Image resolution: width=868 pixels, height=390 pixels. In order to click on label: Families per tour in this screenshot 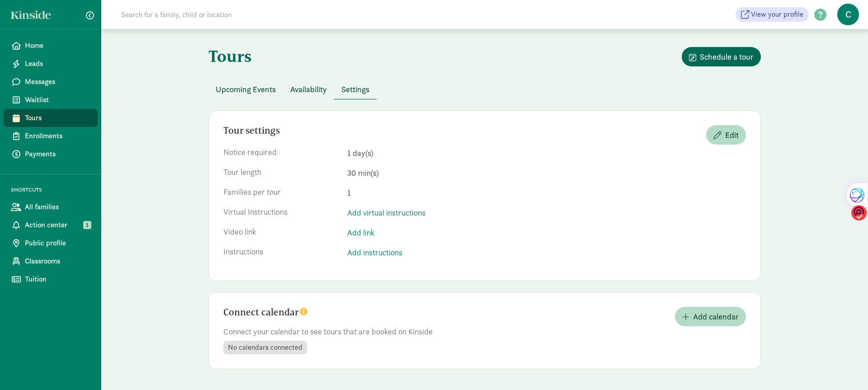, I will do `click(283, 192)`.